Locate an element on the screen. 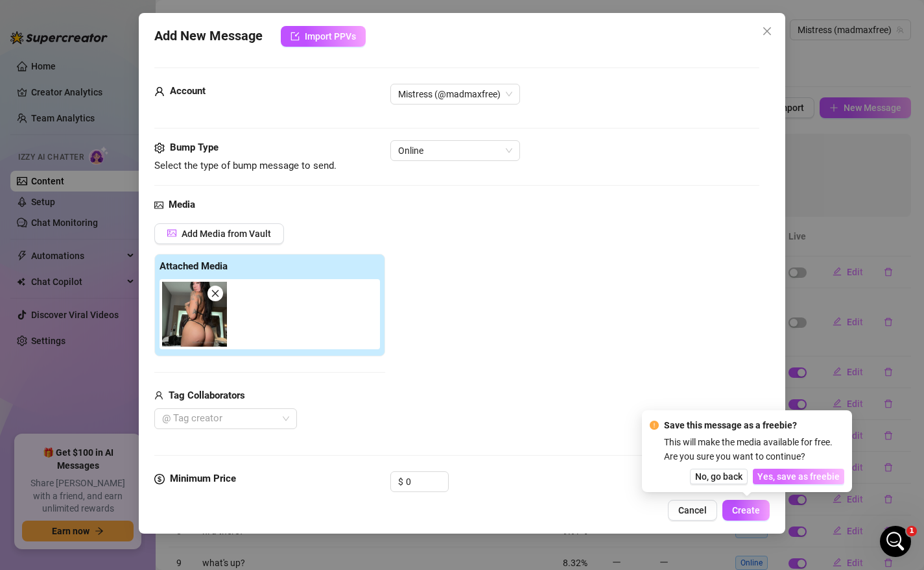 Image resolution: width=924 pixels, height=570 pixels. strong: Tag Collaborators is located at coordinates (207, 396).